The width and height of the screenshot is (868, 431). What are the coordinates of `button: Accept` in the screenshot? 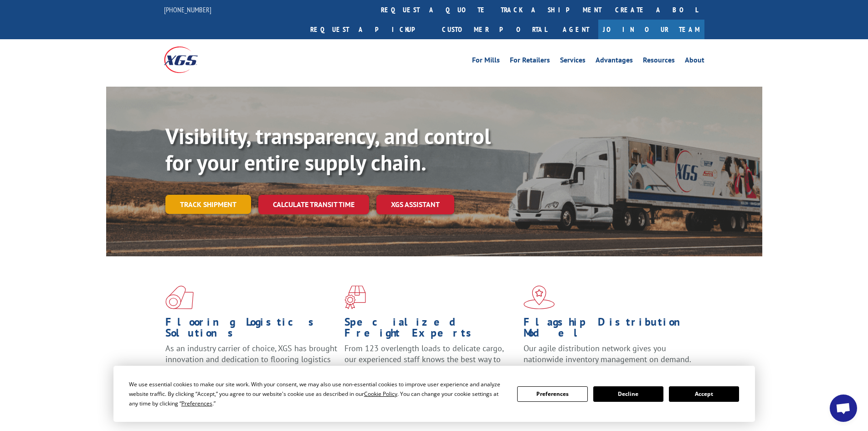 It's located at (704, 393).